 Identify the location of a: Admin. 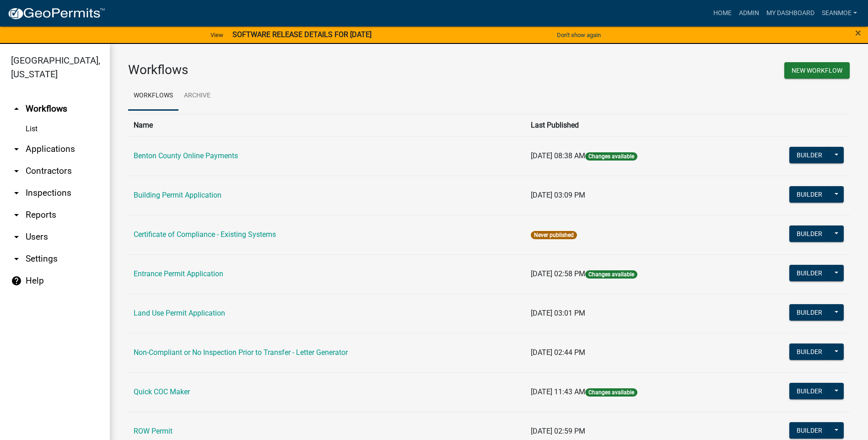
(748, 13).